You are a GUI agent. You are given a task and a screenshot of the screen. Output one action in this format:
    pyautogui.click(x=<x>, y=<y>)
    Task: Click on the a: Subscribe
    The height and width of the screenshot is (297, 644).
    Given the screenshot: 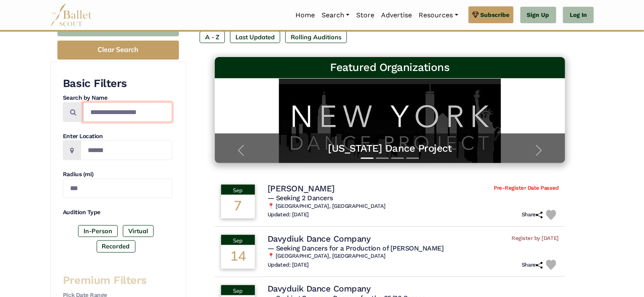 What is the action you would take?
    pyautogui.click(x=491, y=15)
    